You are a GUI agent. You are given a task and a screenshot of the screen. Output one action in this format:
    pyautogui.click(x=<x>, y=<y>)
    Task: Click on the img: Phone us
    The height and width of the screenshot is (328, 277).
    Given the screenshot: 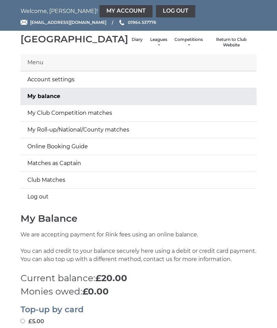 What is the action you would take?
    pyautogui.click(x=122, y=23)
    